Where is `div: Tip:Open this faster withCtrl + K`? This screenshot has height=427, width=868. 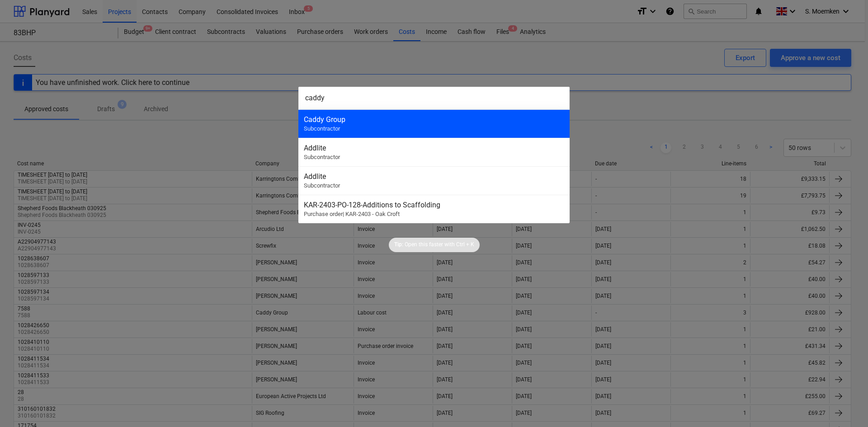 div: Tip:Open this faster withCtrl + K is located at coordinates (434, 245).